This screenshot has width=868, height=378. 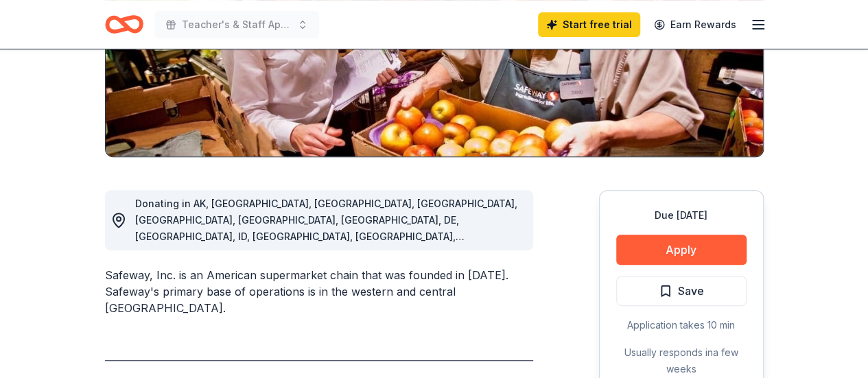 I want to click on a: Earn Rewards, so click(x=695, y=25).